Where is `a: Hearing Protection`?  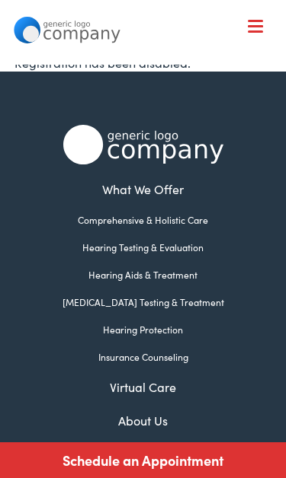 a: Hearing Protection is located at coordinates (143, 330).